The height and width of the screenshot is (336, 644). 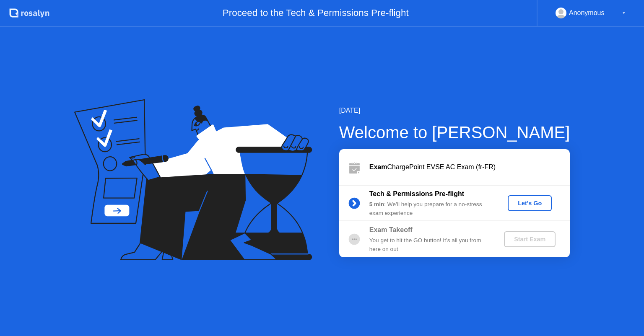 What do you see at coordinates (470, 167) in the screenshot?
I see `div: ChargePoint EVSE AC Exam (fr-FR)` at bounding box center [470, 167].